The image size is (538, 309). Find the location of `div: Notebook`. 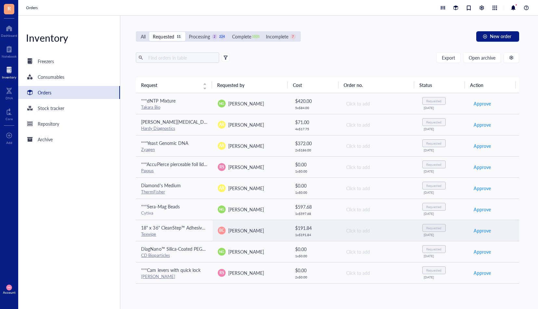

div: Notebook is located at coordinates (9, 56).